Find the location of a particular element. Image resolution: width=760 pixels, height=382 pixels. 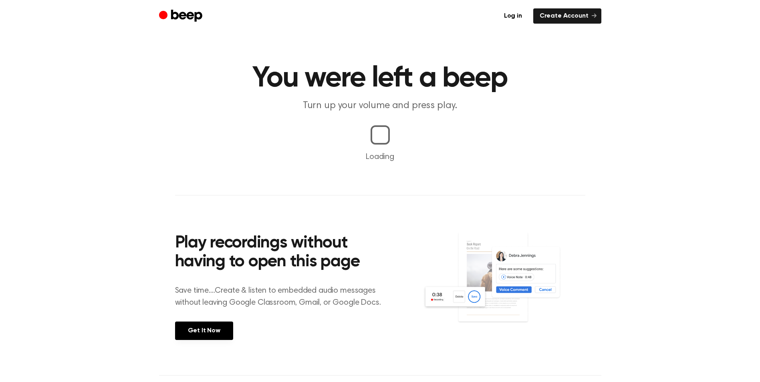

a: Log in is located at coordinates (513, 16).